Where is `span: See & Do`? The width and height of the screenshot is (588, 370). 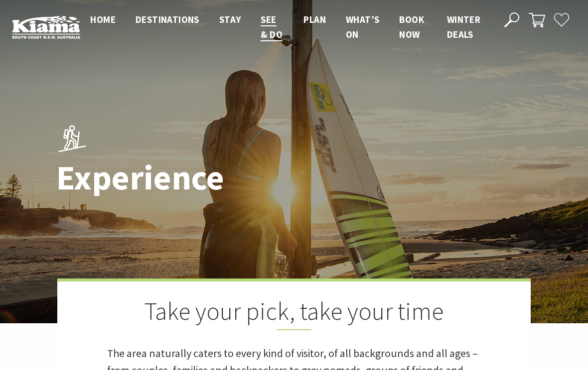
span: See & Do is located at coordinates (271, 27).